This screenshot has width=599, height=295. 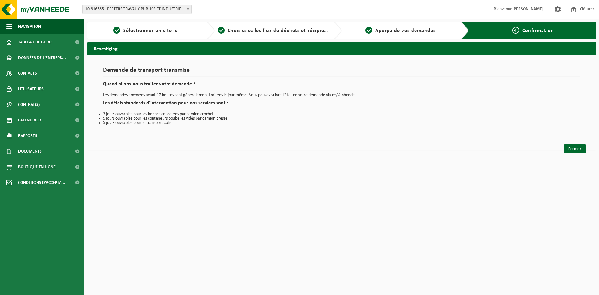 What do you see at coordinates (151, 31) in the screenshot?
I see `span: Sélectionner un site ici` at bounding box center [151, 31].